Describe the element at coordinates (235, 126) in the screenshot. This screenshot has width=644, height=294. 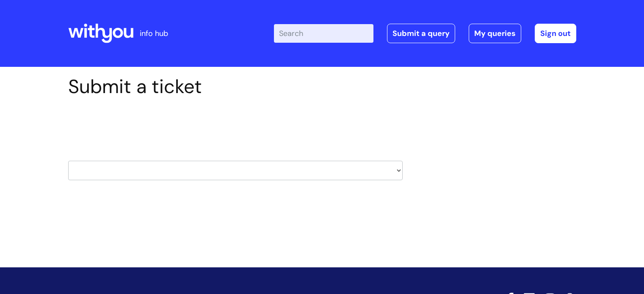
I see `h2: Select issue type` at that location.